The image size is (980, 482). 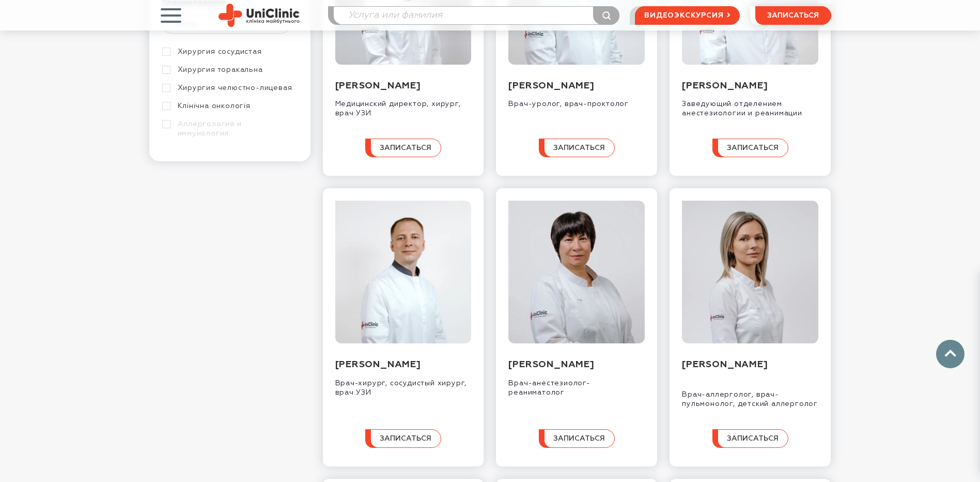 I want to click on div: Врач-хирург, сосудистый хирург, врач УЗИ, so click(x=404, y=383).